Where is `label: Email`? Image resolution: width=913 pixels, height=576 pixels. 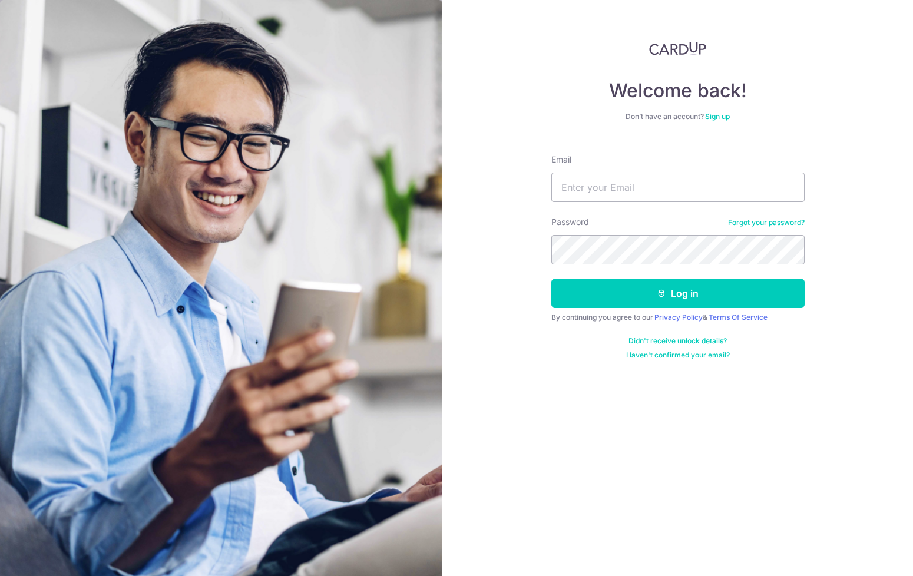
label: Email is located at coordinates (561, 160).